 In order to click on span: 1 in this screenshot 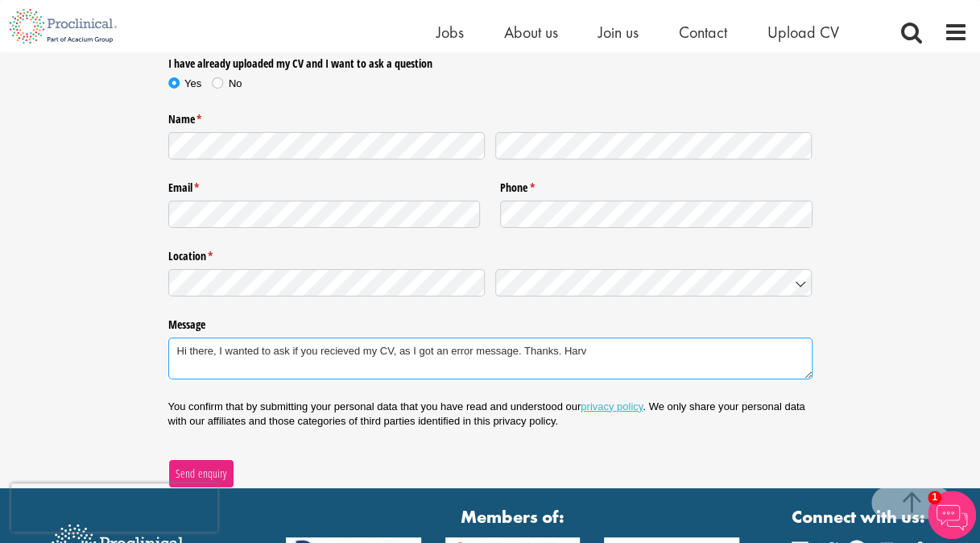, I will do `click(934, 497)`.